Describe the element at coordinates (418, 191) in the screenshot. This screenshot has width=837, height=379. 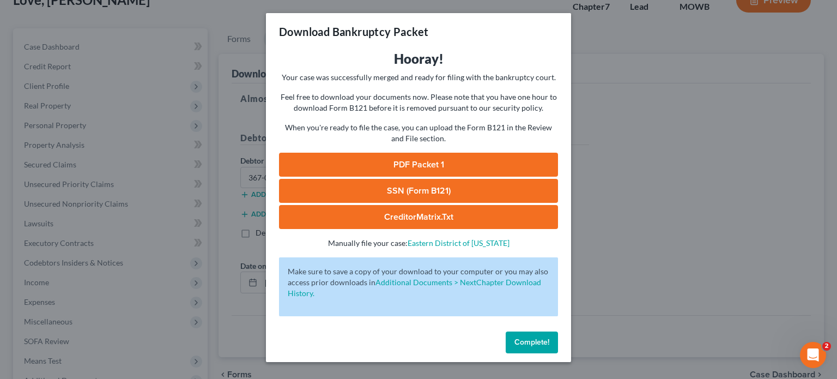
I see `a: SSN (Form B121)` at that location.